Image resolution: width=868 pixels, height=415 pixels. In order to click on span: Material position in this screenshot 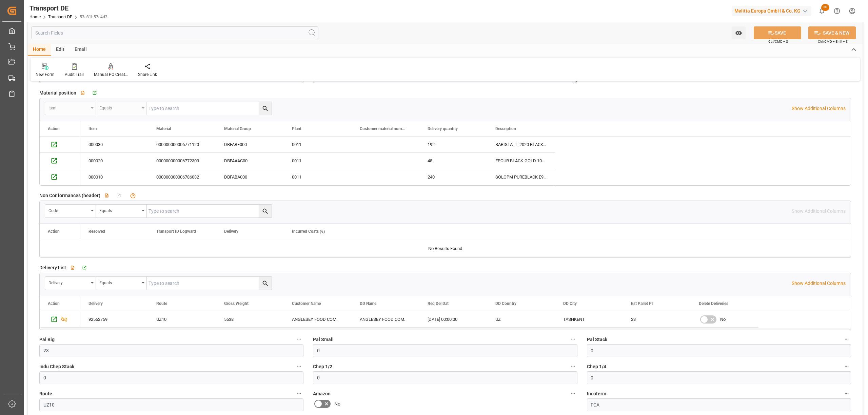, I will do `click(57, 93)`.